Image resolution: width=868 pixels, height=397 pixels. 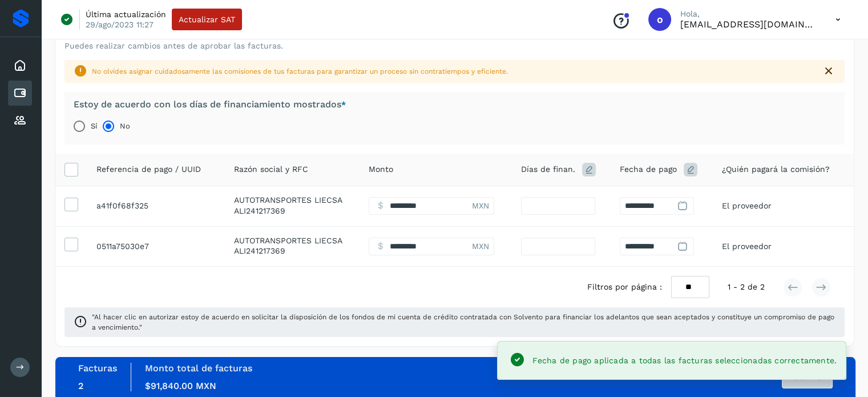 I want to click on span: 1 - 2 de 2, so click(x=746, y=287).